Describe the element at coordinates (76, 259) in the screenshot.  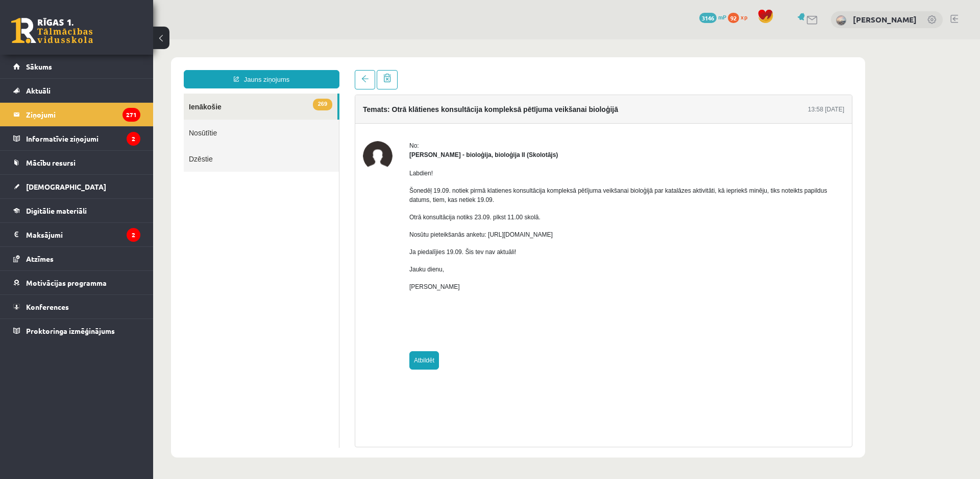
I see `a: Atzīmes` at that location.